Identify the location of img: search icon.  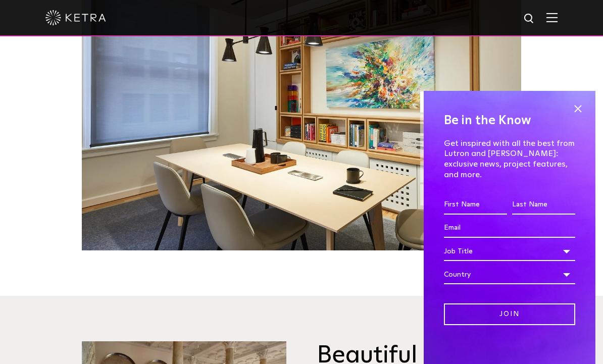
(529, 19).